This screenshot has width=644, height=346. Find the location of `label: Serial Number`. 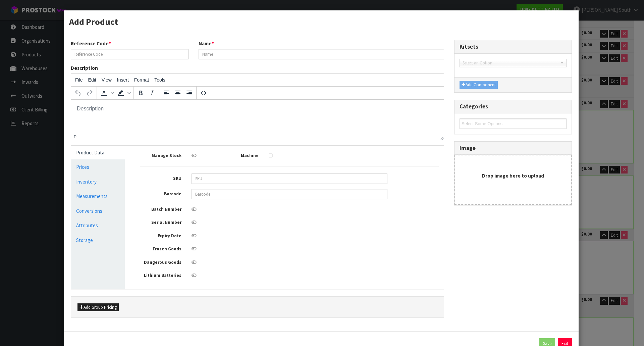

label: Serial Number is located at coordinates (160, 222).